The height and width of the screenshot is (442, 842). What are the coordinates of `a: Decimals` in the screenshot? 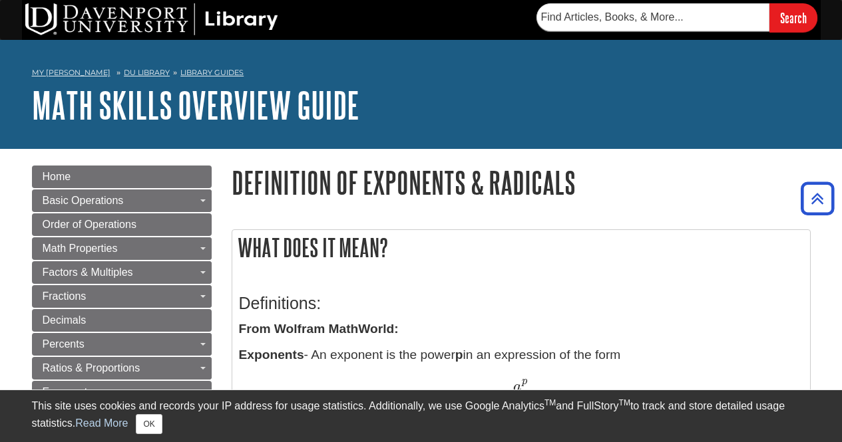 It's located at (122, 321).